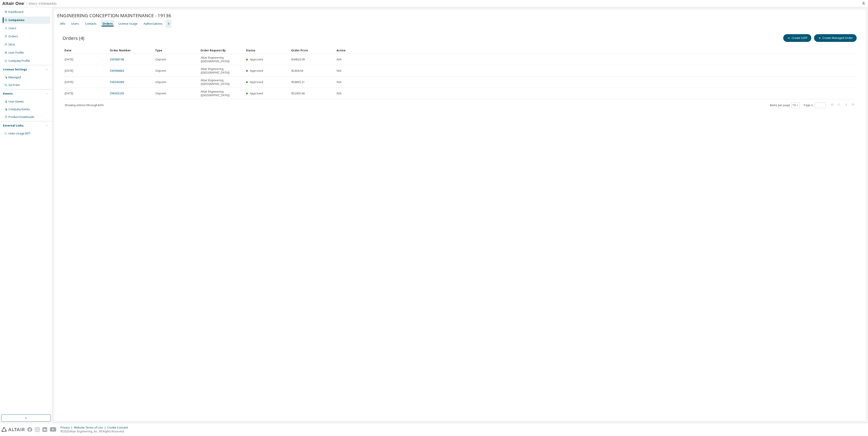 The height and width of the screenshot is (436, 868). What do you see at coordinates (45, 430) in the screenshot?
I see `img: linkedin.svg` at bounding box center [45, 430].